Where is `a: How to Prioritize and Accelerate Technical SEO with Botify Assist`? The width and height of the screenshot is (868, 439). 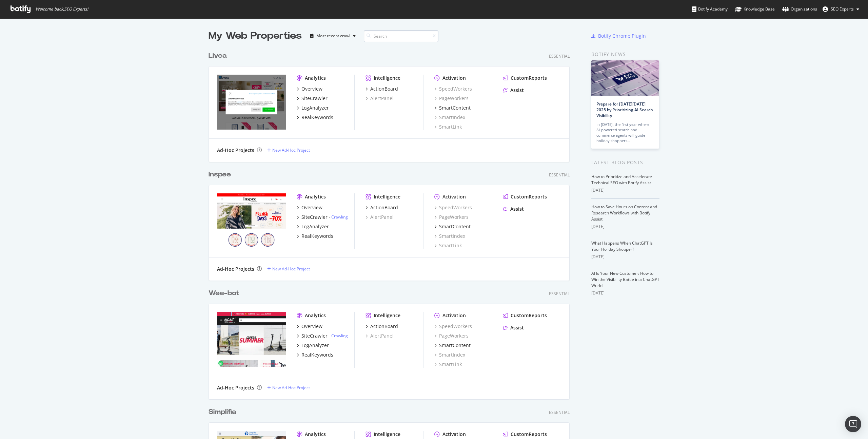
a: How to Prioritize and Accelerate Technical SEO with Botify Assist is located at coordinates (622, 179).